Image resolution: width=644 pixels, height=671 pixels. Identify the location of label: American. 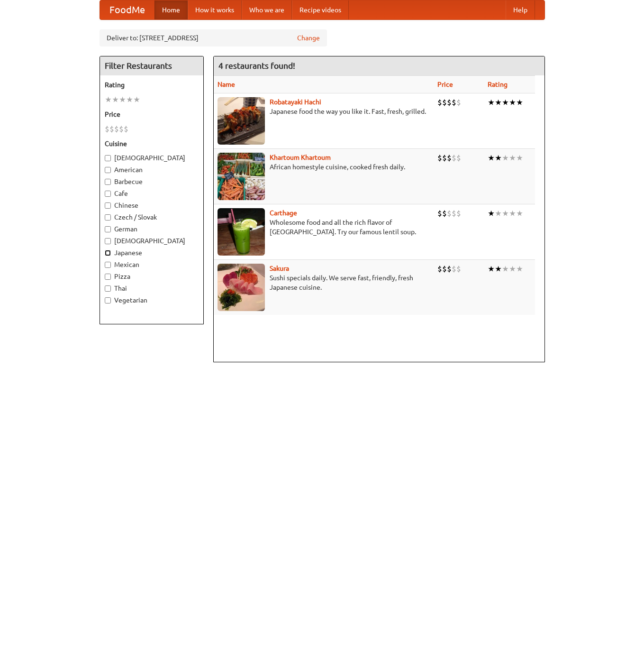
(152, 170).